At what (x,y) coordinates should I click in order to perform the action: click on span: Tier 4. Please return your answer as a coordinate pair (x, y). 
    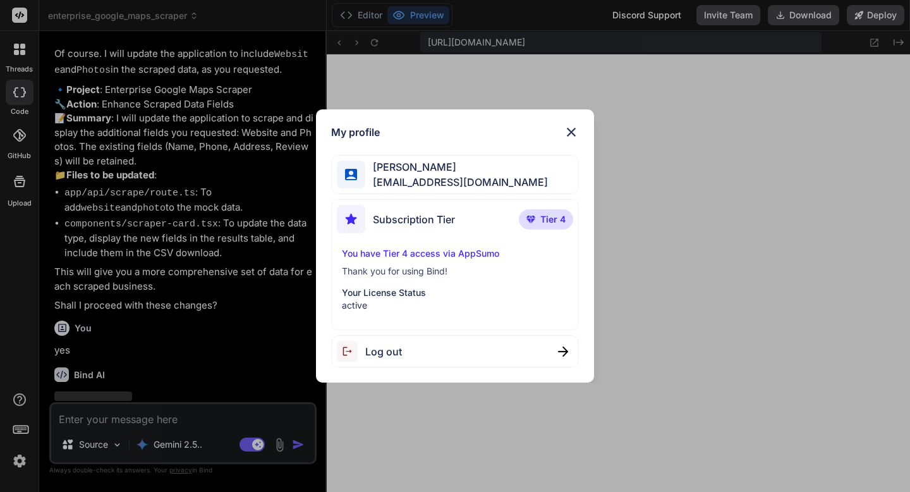
    Looking at the image, I should click on (553, 219).